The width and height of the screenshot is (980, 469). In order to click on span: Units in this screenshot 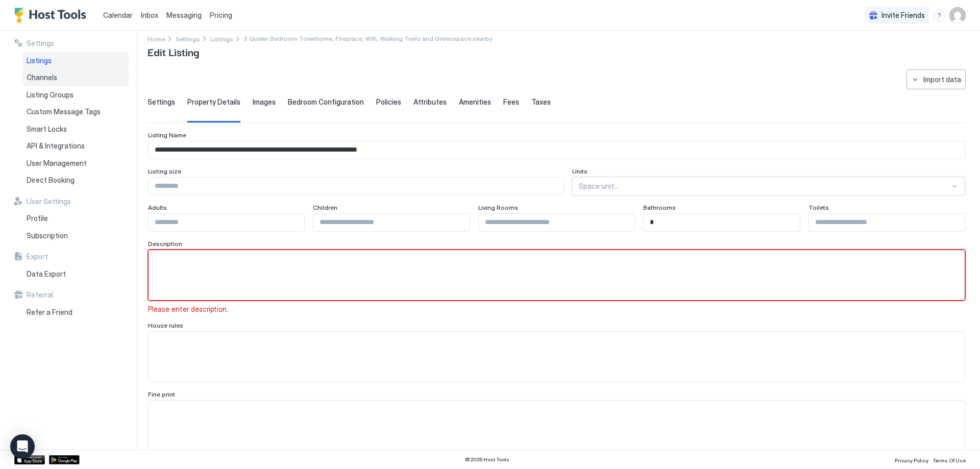, I will do `click(580, 171)`.